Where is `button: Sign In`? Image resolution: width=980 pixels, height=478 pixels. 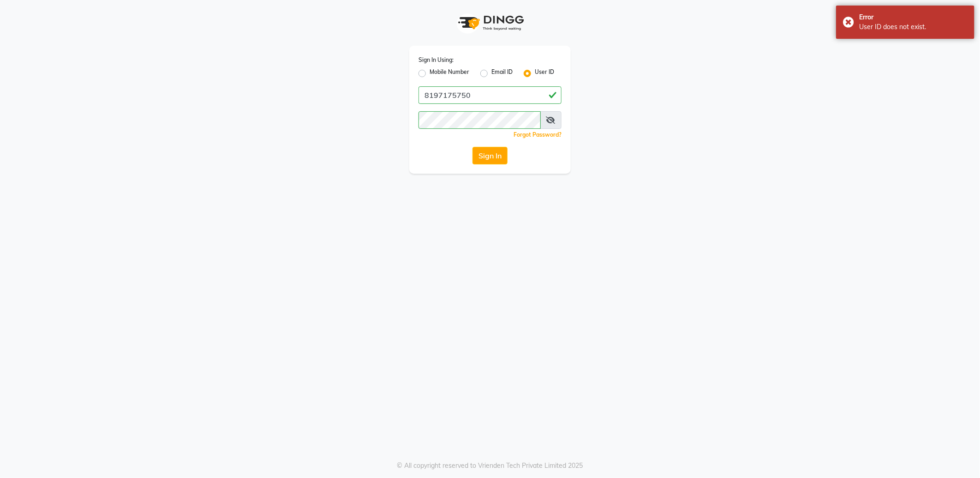
button: Sign In is located at coordinates (490, 155).